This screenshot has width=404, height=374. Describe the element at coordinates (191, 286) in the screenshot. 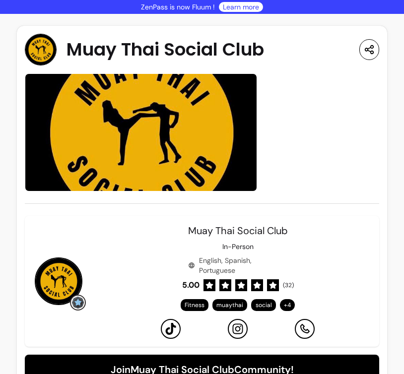

I see `span: 5.00` at that location.